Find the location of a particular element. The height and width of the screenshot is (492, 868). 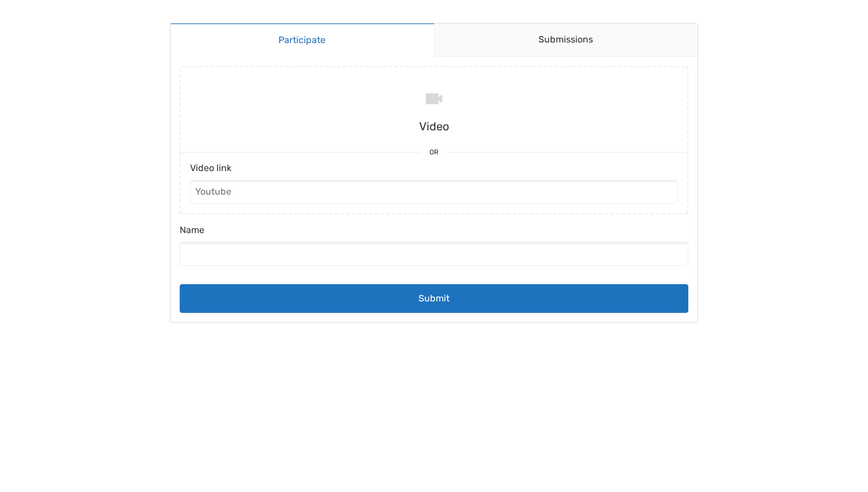

label: Video link is located at coordinates (434, 170).